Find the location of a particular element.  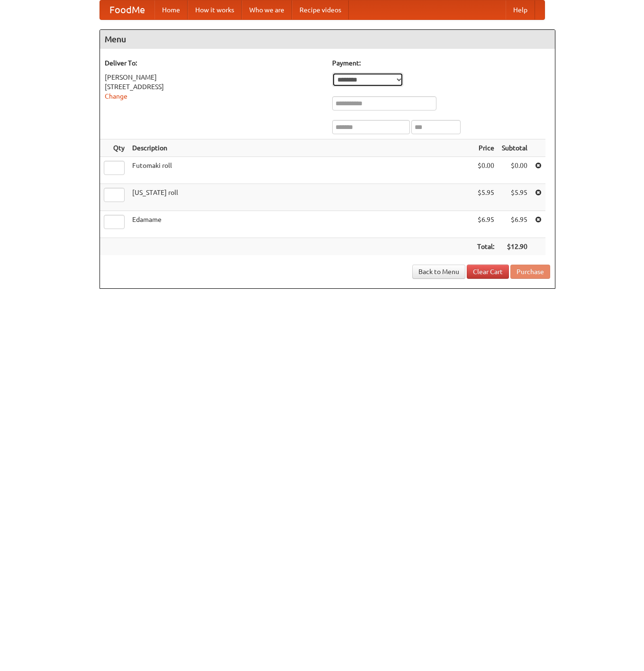

th: Qty is located at coordinates (114, 148).